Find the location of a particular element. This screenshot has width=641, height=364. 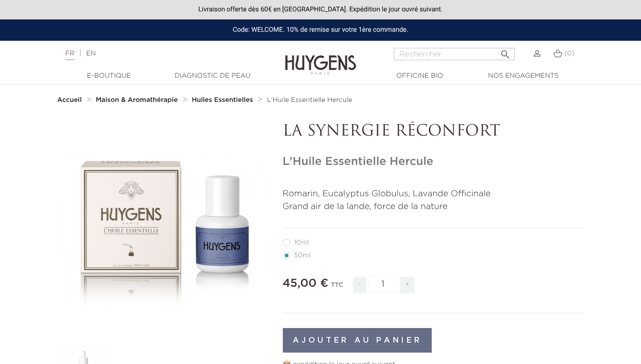

span: L'Huile Essentielle Hercule is located at coordinates (309, 100).